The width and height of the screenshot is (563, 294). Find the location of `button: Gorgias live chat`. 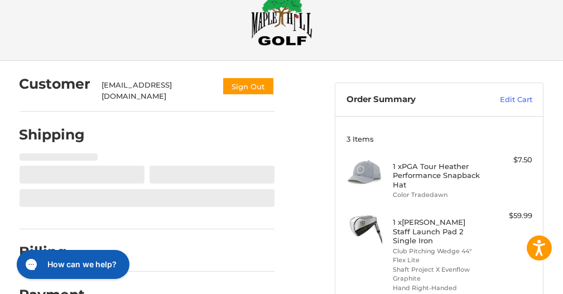

button: Gorgias live chat is located at coordinates (62, 18).